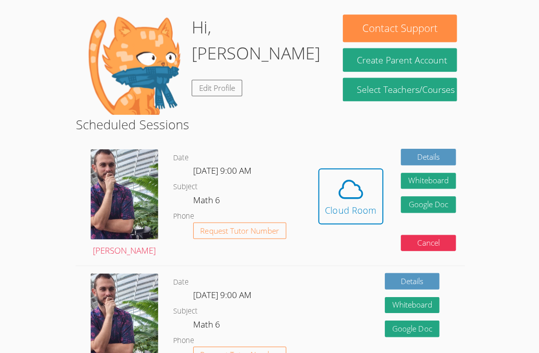  I want to click on h2: Scheduled Sessions, so click(270, 124).